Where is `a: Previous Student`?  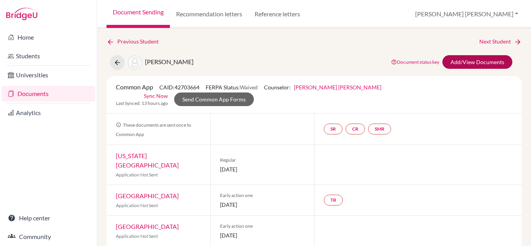 a: Previous Student is located at coordinates (136, 42).